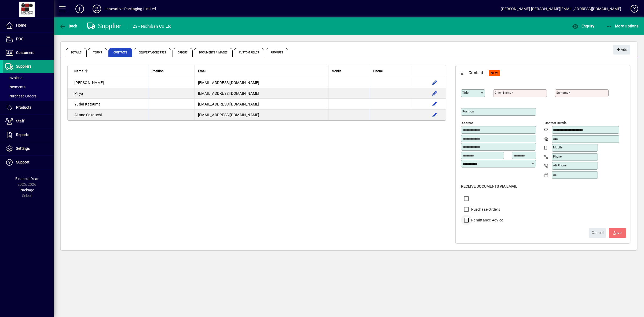 Image resolution: width=644 pixels, height=317 pixels. Describe the element at coordinates (632, 10) in the screenshot. I see `a: Knowledge Base` at that location.